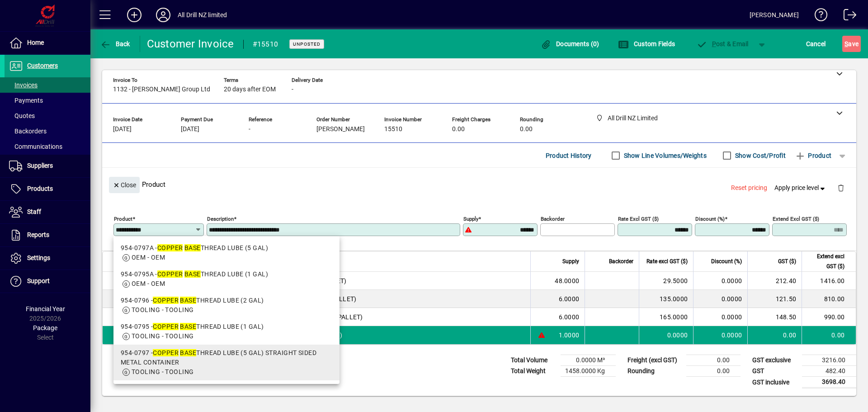  What do you see at coordinates (723, 44) in the screenshot?
I see `span: ost & Email` at bounding box center [723, 44].